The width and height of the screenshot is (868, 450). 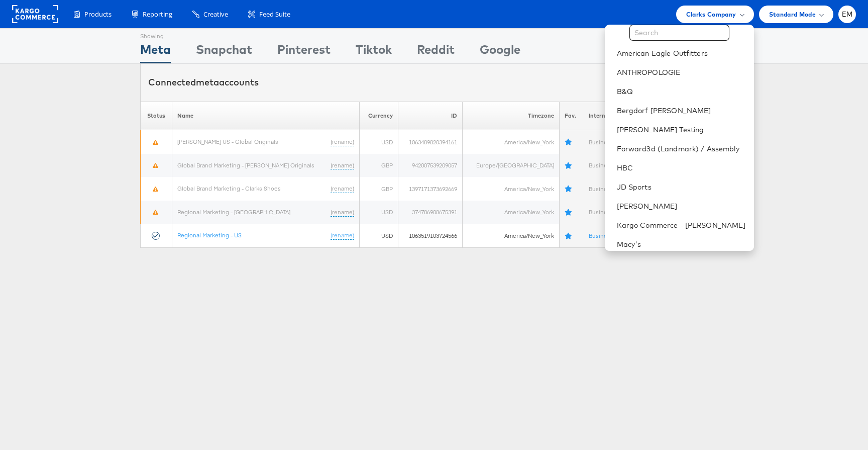 What do you see at coordinates (847, 14) in the screenshot?
I see `span: EM` at bounding box center [847, 14].